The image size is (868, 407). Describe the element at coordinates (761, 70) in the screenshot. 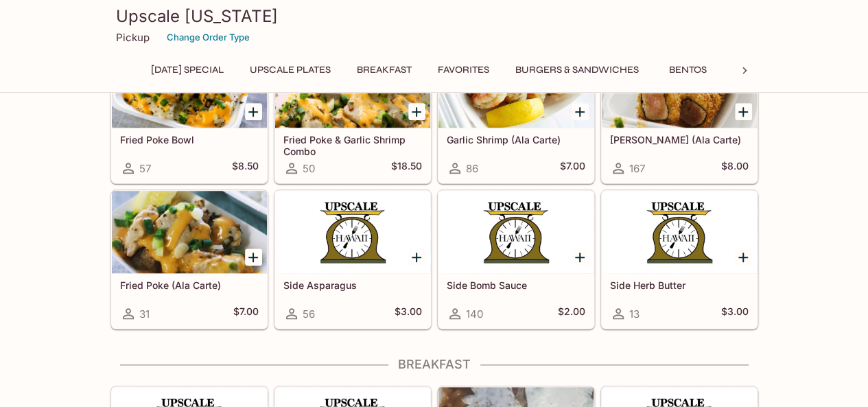

I see `button: Noodles` at that location.